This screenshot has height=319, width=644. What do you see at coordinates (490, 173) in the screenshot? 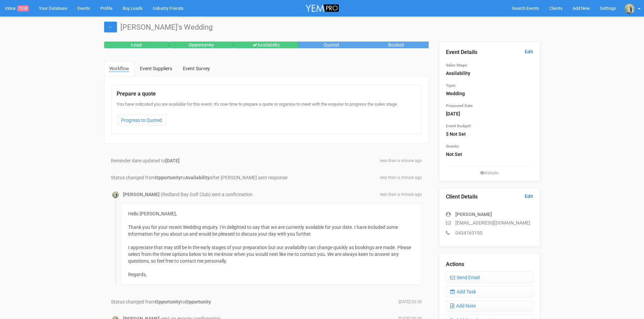
I see `small: Website` at bounding box center [490, 173].